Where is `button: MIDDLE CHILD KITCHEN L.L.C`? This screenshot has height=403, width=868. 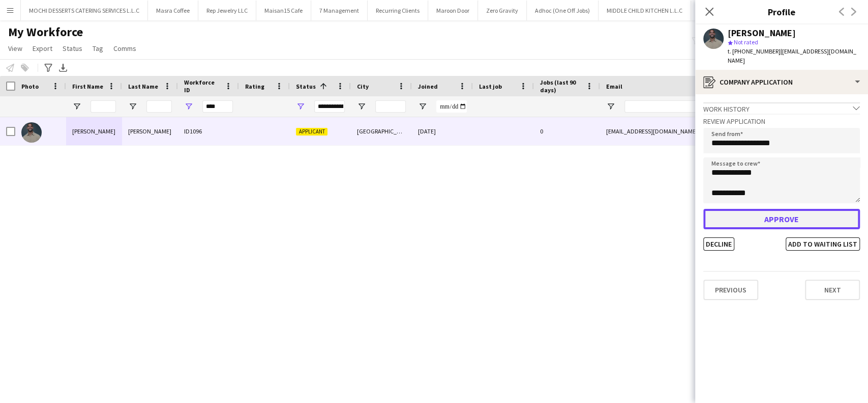
button: MIDDLE CHILD KITCHEN L.L.C is located at coordinates (644, 10).